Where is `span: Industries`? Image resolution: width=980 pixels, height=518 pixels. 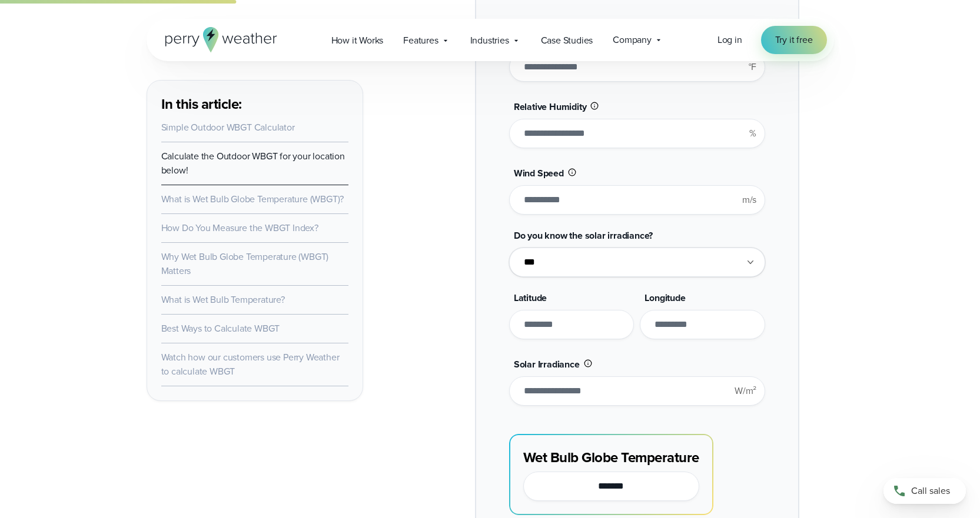
span: Industries is located at coordinates (490, 41).